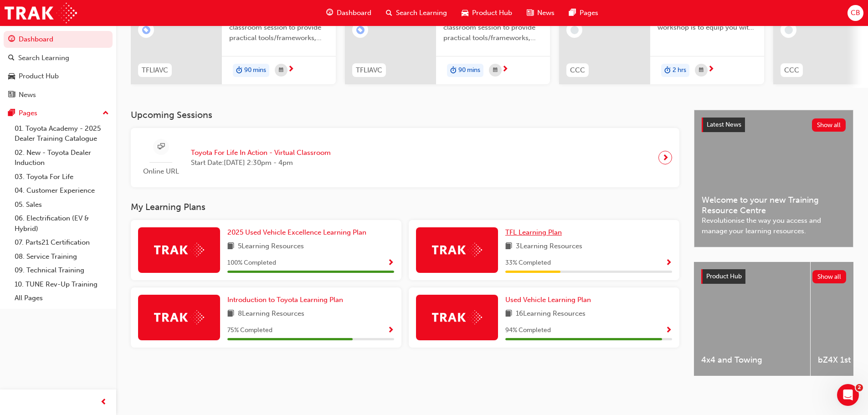 This screenshot has width=868, height=415. I want to click on span: 94 % Completed, so click(528, 330).